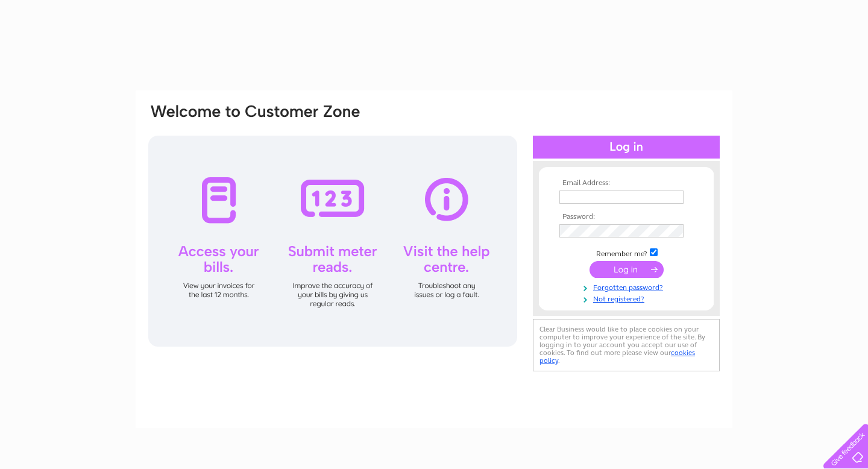 Image resolution: width=868 pixels, height=469 pixels. Describe the element at coordinates (627, 286) in the screenshot. I see `a: Forgotten password?` at that location.